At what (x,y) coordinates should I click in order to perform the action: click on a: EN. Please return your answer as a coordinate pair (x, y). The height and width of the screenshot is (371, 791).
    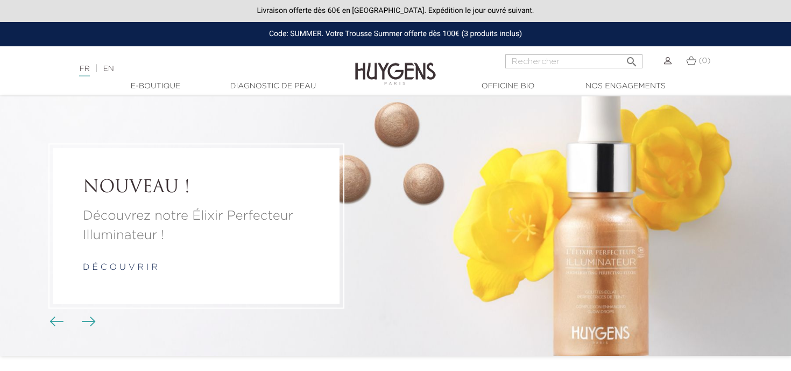
    Looking at the image, I should click on (108, 69).